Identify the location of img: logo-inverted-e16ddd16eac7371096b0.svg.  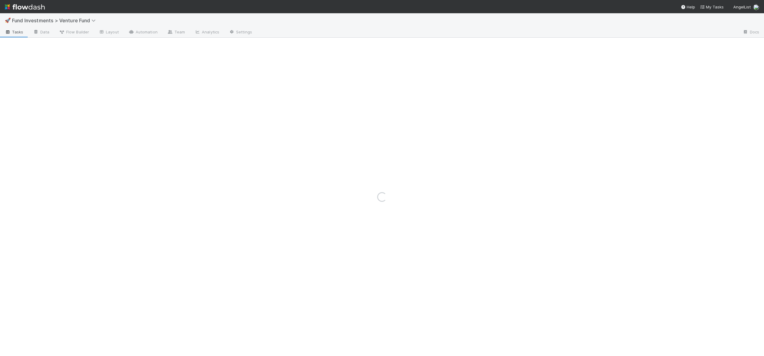
(25, 7).